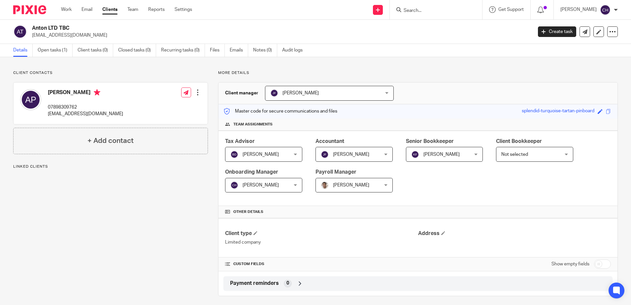  Describe the element at coordinates (321, 264) in the screenshot. I see `h4: CUSTOM FIELDS` at that location.